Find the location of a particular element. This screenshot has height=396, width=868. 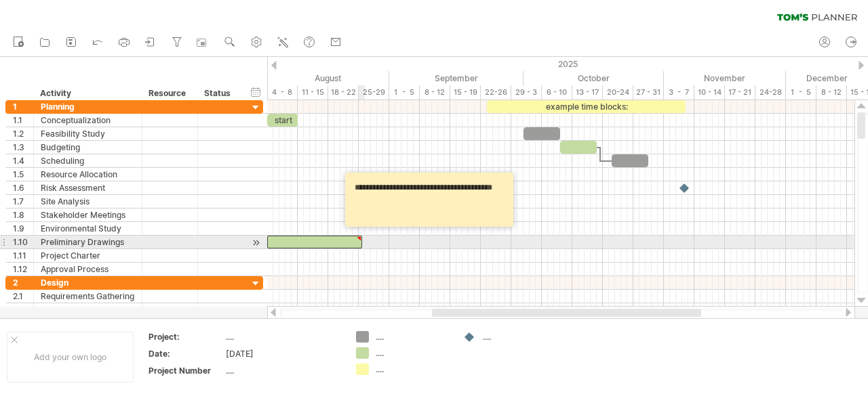

div: 1.6 is located at coordinates (23, 187).